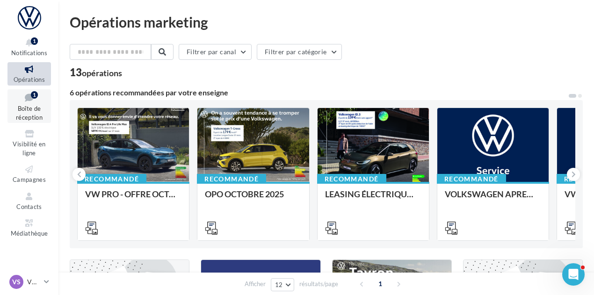 The image size is (594, 295). What do you see at coordinates (493, 199) in the screenshot?
I see `div: VOLKSWAGEN APRES-VENTE` at bounding box center [493, 199].